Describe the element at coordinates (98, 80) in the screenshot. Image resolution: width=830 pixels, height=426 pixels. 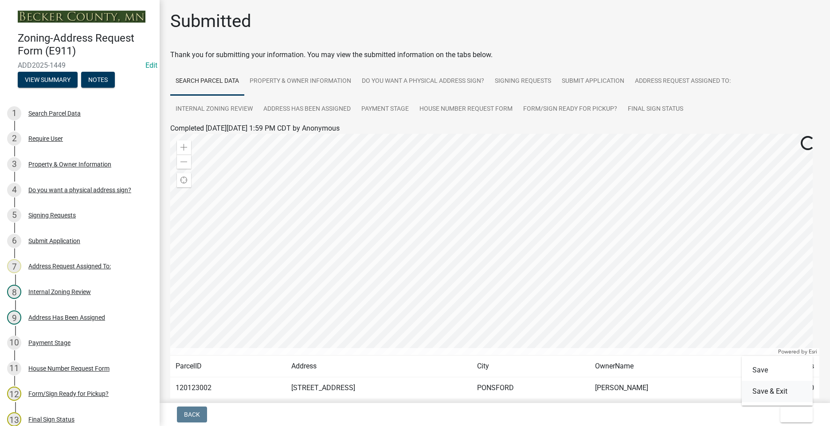
I see `wm-modal-confirm: Notes` at that location.